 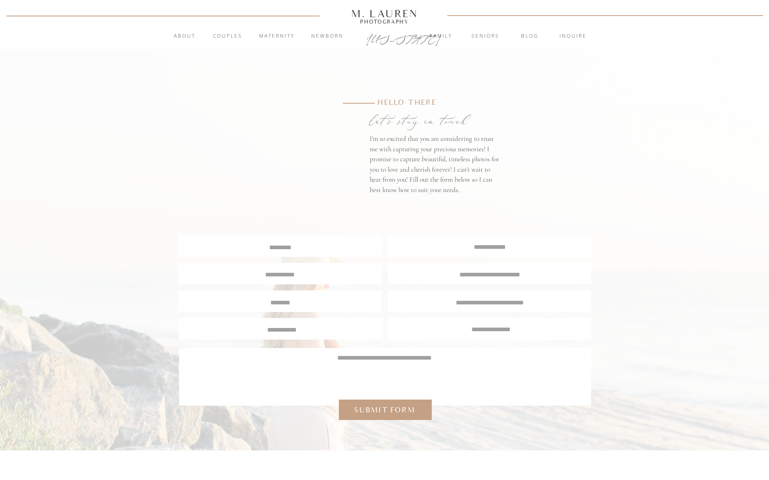 What do you see at coordinates (227, 36) in the screenshot?
I see `nav: Couples` at bounding box center [227, 36].